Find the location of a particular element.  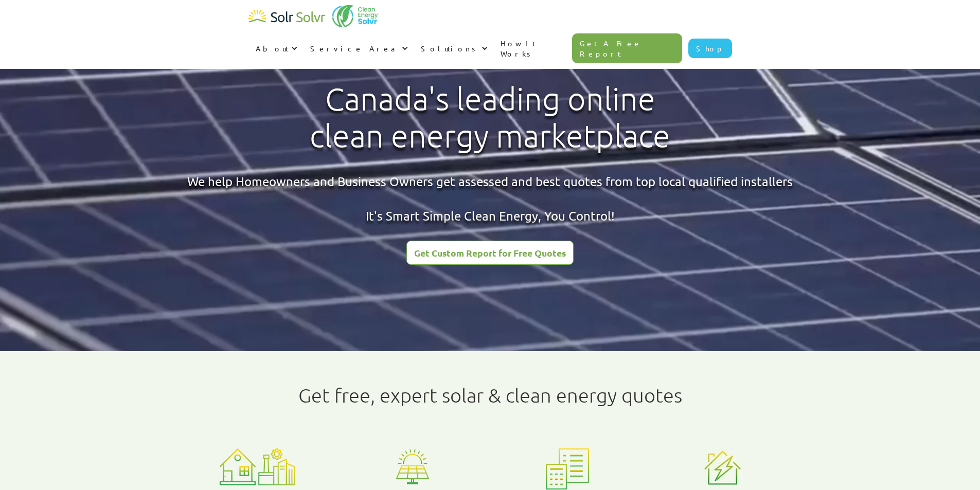

h1: Canada's leading online clean energy marketplace is located at coordinates (490, 118).